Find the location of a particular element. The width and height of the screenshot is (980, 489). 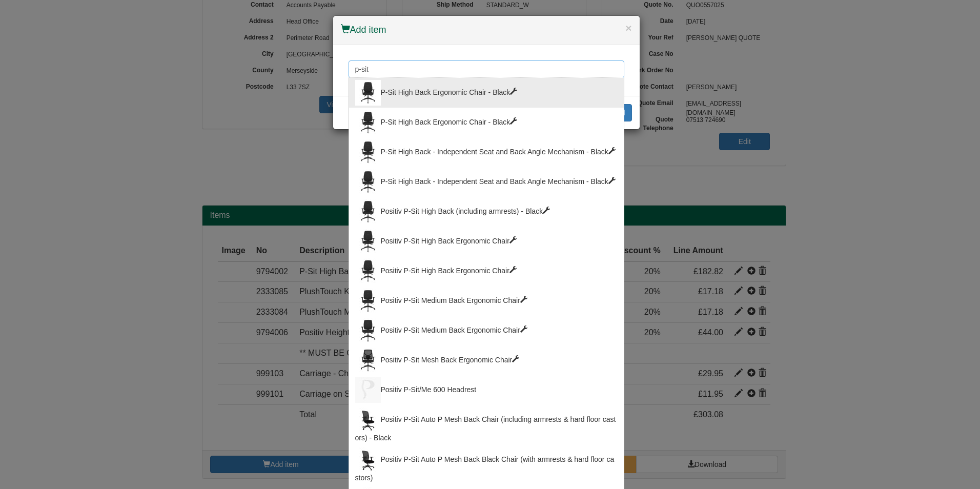

div: Positiv P-Sit Mesh Back Ergonomic Chair is located at coordinates (486, 361).